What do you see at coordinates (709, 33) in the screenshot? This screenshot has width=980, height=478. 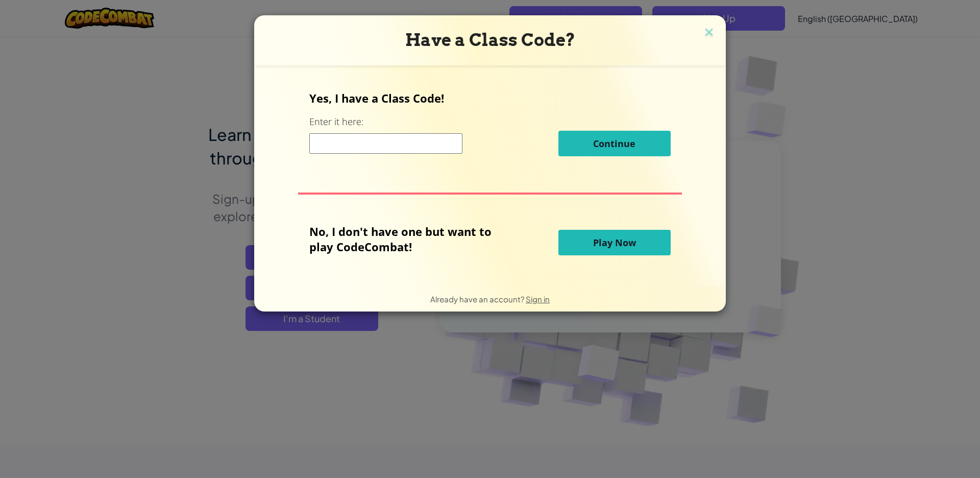 I see `img: close icon` at bounding box center [709, 33].